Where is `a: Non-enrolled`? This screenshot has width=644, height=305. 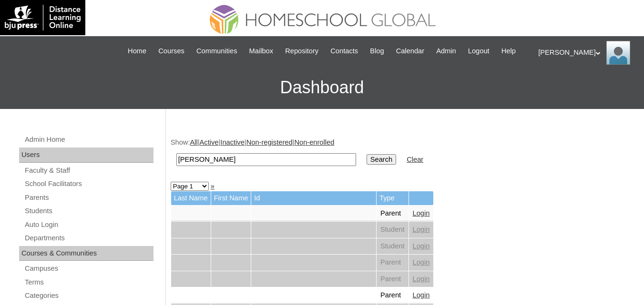 a: Non-enrolled is located at coordinates (314, 142).